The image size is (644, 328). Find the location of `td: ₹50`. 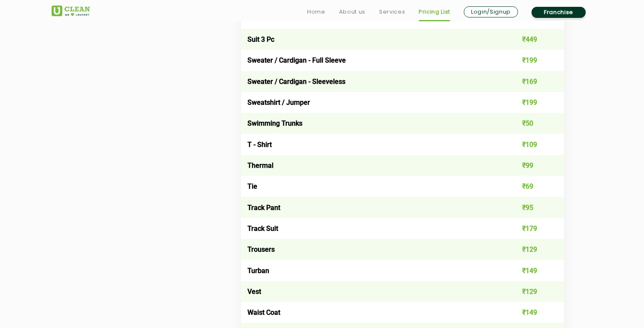

td: ₹50 is located at coordinates (532, 123).